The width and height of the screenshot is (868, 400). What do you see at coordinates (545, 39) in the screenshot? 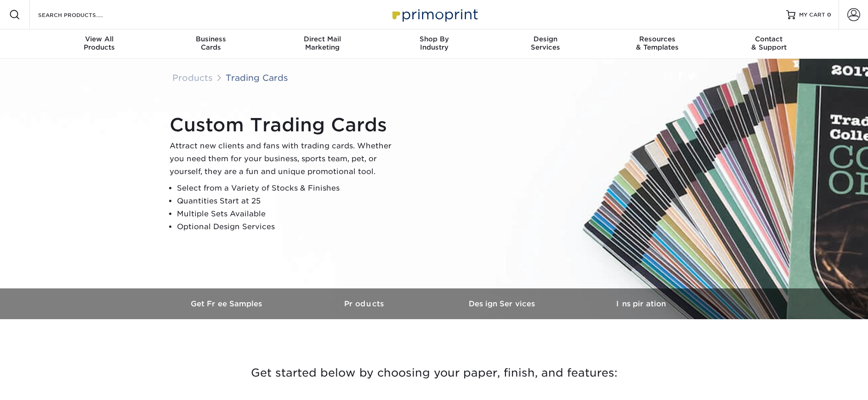
I see `span: Design` at bounding box center [545, 39].